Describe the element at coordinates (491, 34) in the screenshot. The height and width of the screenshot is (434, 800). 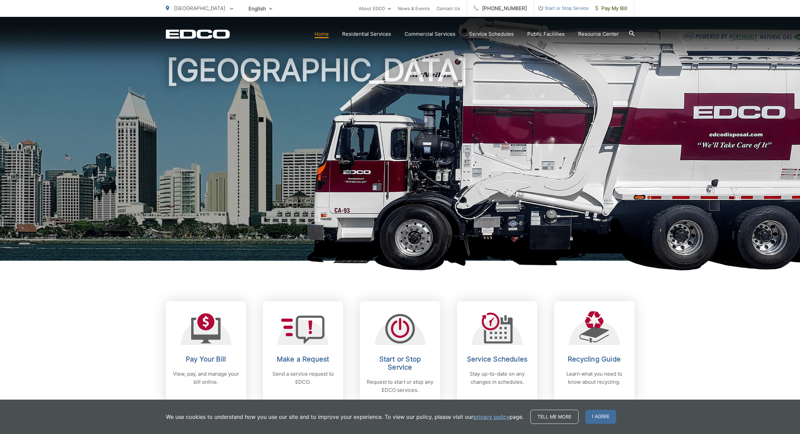
I see `a: Service Schedules` at that location.